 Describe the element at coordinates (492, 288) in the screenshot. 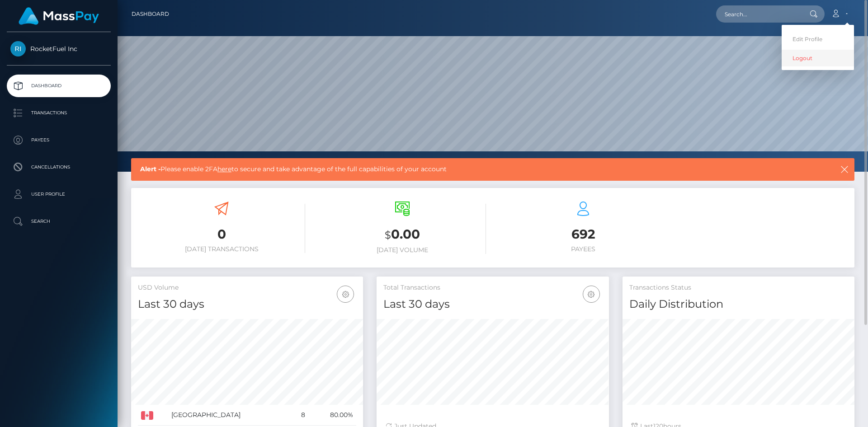

I see `h5: Total Transactions` at that location.